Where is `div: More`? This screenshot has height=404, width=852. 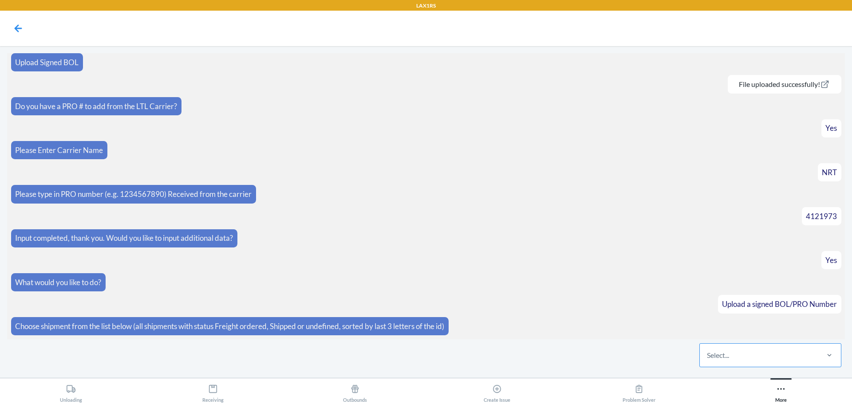 div: More is located at coordinates (781, 392).